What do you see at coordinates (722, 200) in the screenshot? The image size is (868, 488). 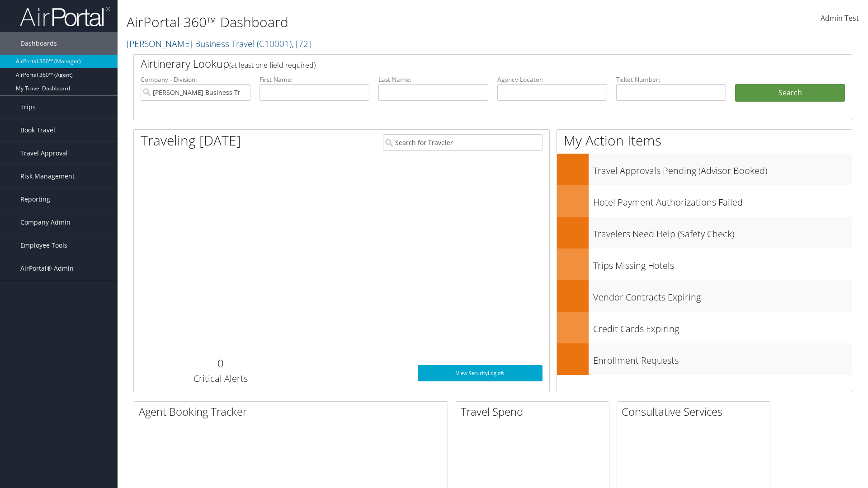 I see `h3: Hotel Payment Authorizations Failed` at bounding box center [722, 200].